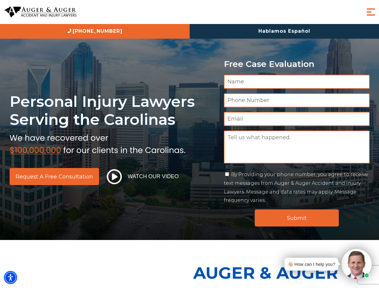 The image size is (379, 288). What do you see at coordinates (41, 12) in the screenshot?
I see `a: Auger & Auger Accident and Injury Lawyers Logo` at bounding box center [41, 12].